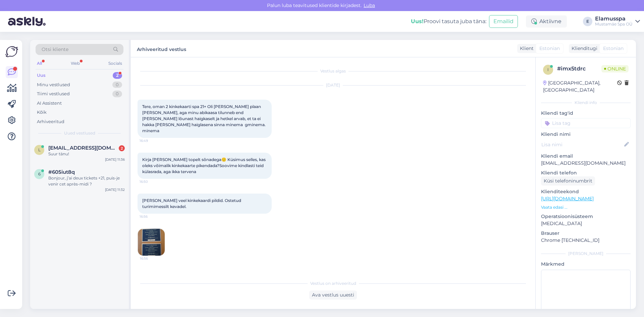 The height and width of the screenshot is (317, 644). Describe the element at coordinates (162, 48) in the screenshot. I see `label: Arhiveeritud vestlus` at that location.